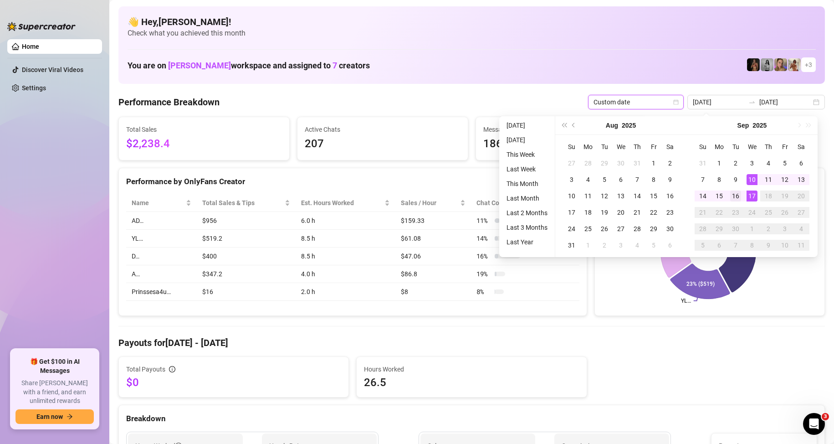  I want to click on td: 2025-08-21, so click(637, 212).